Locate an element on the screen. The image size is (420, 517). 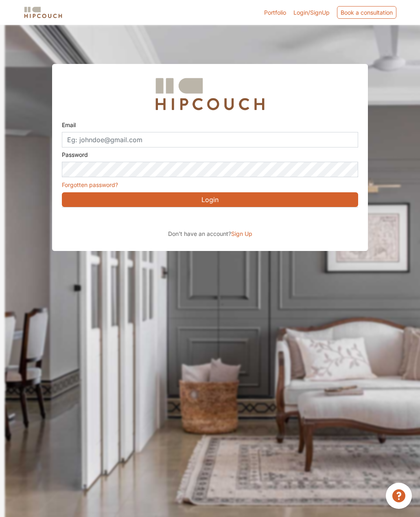
label: Password is located at coordinates (75, 154).